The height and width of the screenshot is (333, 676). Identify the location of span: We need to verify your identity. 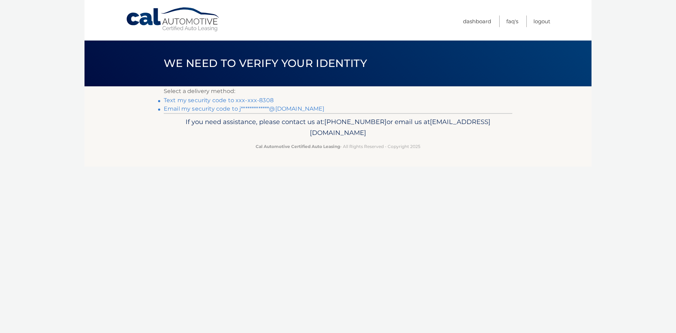
(265, 63).